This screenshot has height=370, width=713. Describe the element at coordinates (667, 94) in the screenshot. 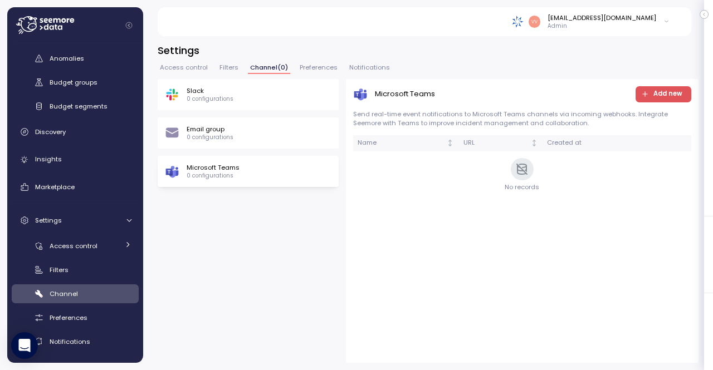

I see `span: Add new` at that location.